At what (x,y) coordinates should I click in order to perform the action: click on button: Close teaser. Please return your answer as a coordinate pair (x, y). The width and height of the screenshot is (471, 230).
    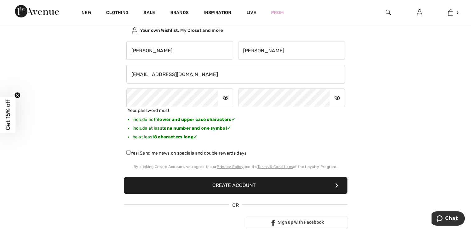
    Looking at the image, I should click on (17, 95).